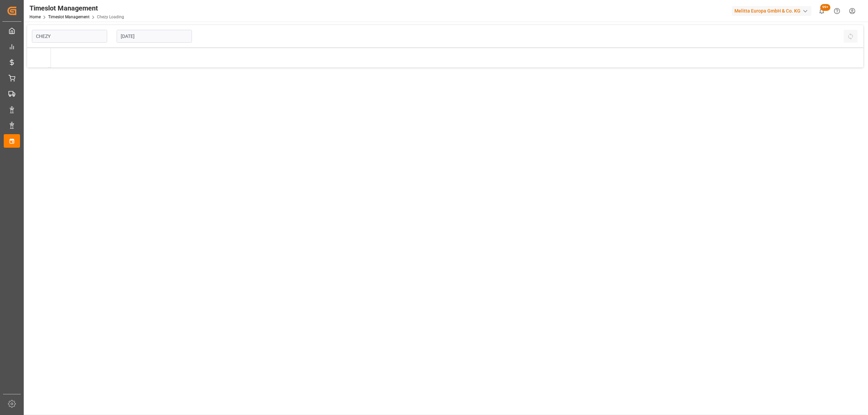 The height and width of the screenshot is (415, 868). I want to click on input: Type to search/select, so click(70, 36).